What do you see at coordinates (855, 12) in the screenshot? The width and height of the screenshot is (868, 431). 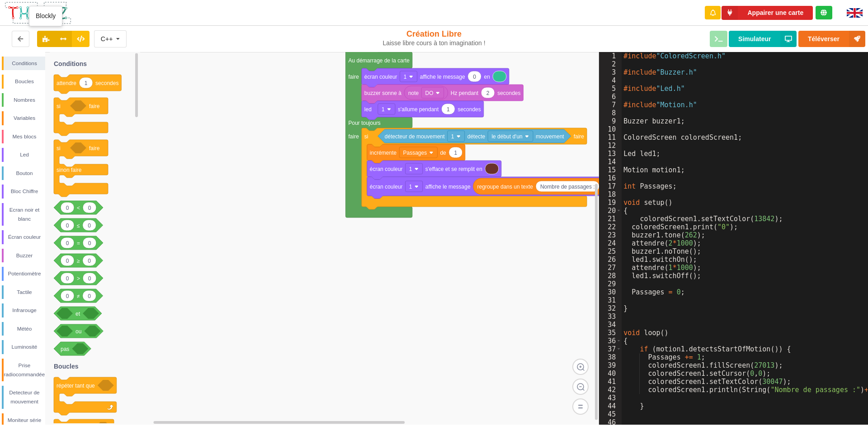 I see `img: gb.png` at bounding box center [855, 12].